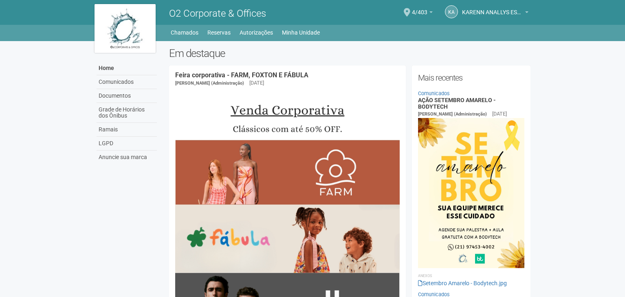 The width and height of the screenshot is (625, 297). I want to click on a: Home, so click(127, 68).